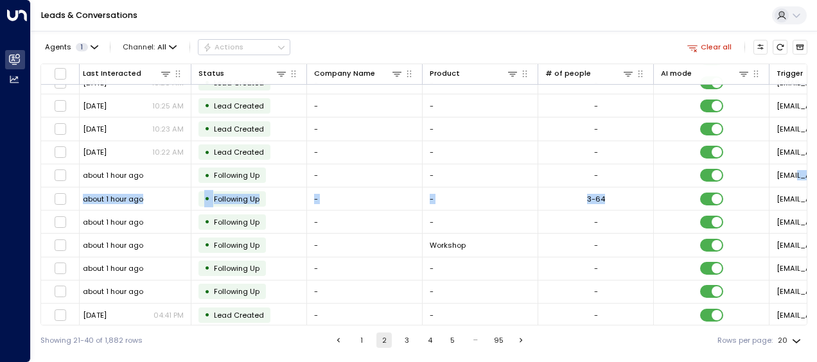  What do you see at coordinates (168, 129) in the screenshot?
I see `p: 10:23 AM` at bounding box center [168, 129].